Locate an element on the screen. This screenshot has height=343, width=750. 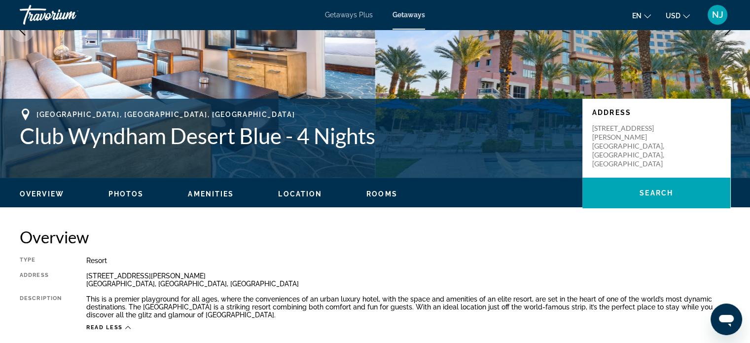
button: Overview is located at coordinates (42, 194).